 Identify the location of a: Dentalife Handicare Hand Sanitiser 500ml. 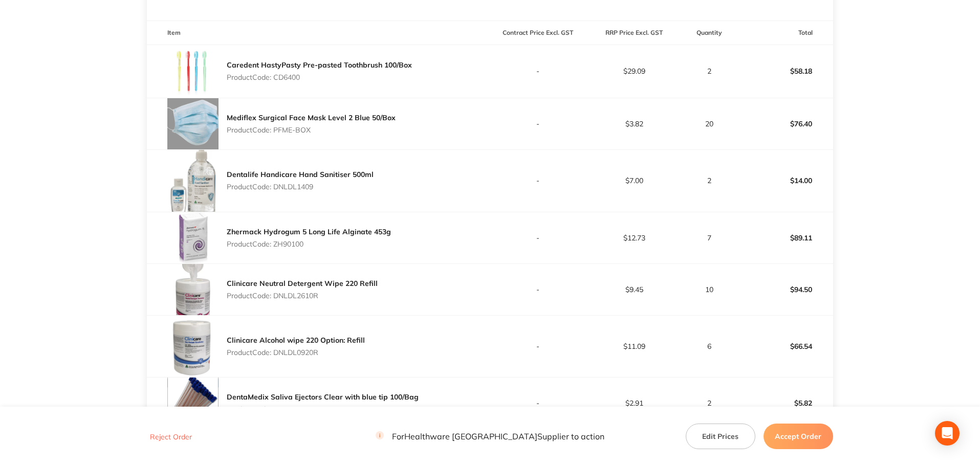
(300, 174).